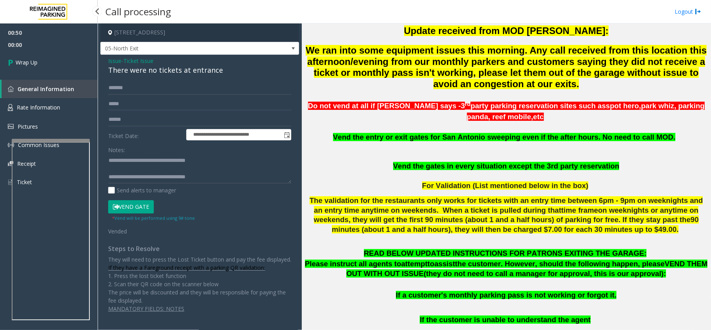  I want to click on label: Send alerts to manager, so click(142, 190).